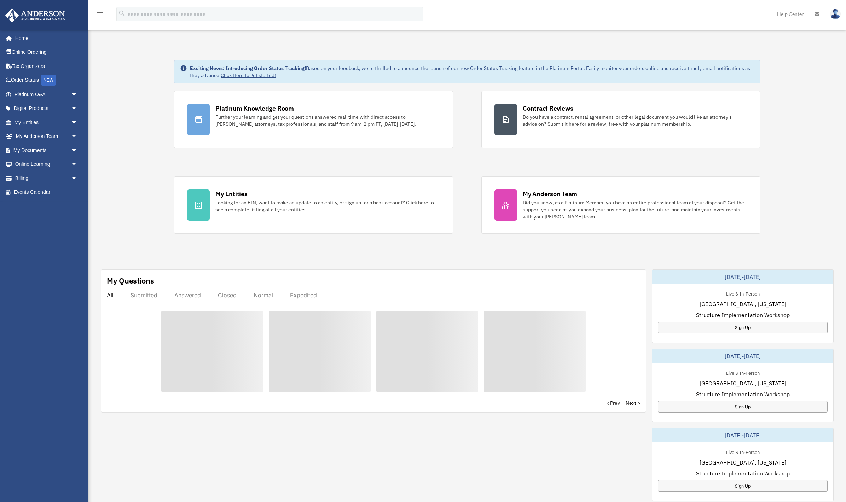 Image resolution: width=846 pixels, height=502 pixels. What do you see at coordinates (122, 13) in the screenshot?
I see `i: search` at bounding box center [122, 13].